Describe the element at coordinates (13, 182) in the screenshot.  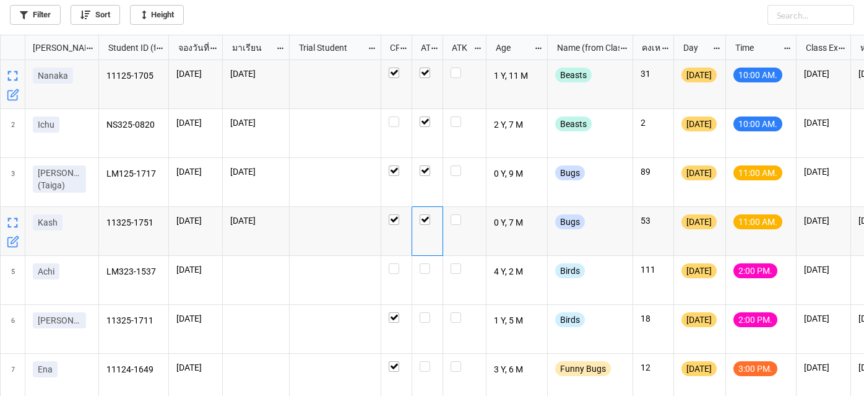
I see `span: 3` at that location.